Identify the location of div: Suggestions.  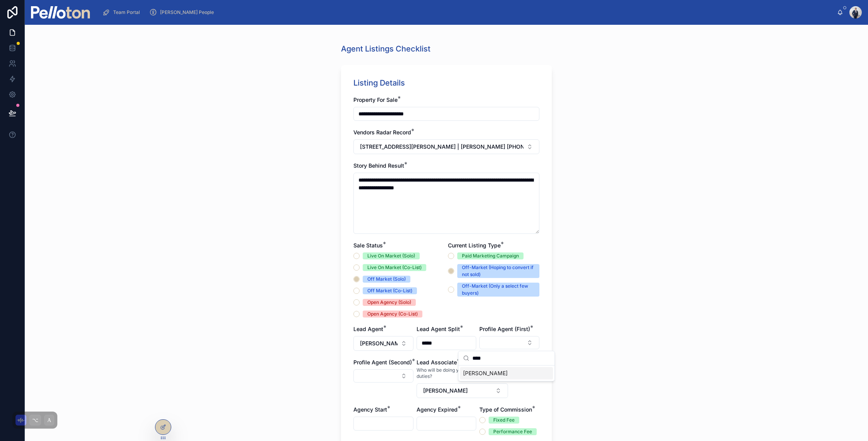
(507, 373).